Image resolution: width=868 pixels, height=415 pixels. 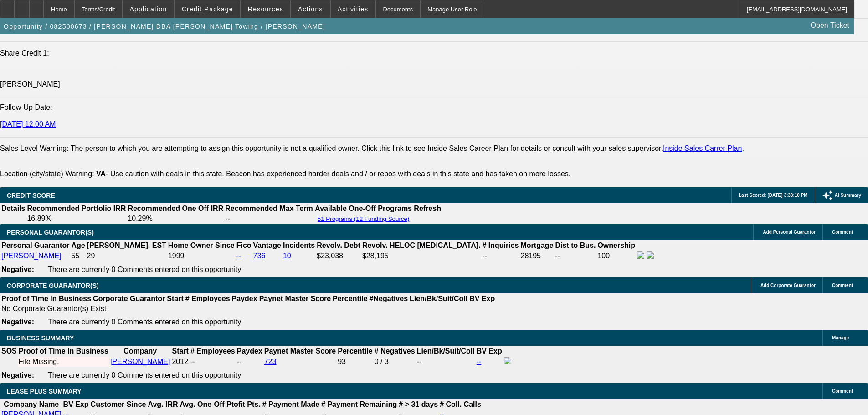 I want to click on span: PERSONAL GUARANTOR(S), so click(x=50, y=232).